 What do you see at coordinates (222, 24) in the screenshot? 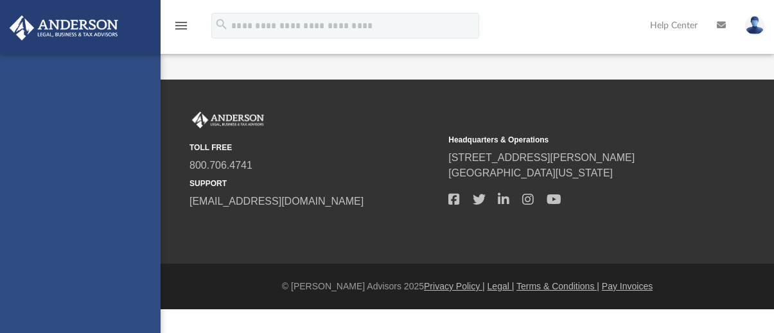
I see `i: search` at bounding box center [222, 24].